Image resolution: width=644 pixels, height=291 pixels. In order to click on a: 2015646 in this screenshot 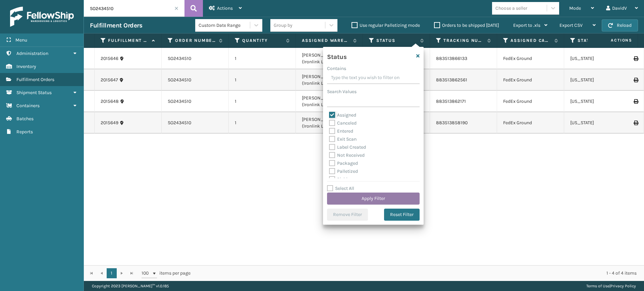, I will do `click(109, 59)`.